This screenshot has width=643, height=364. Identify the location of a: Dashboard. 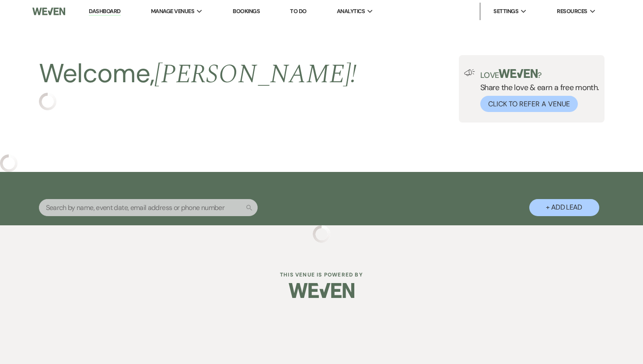
(105, 11).